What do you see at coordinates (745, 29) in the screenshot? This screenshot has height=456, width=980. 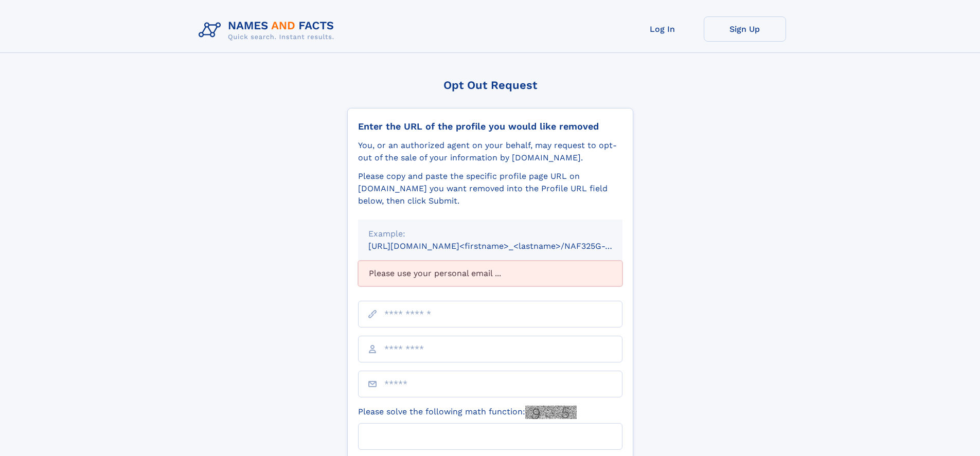 I see `a: Sign Up` at bounding box center [745, 29].